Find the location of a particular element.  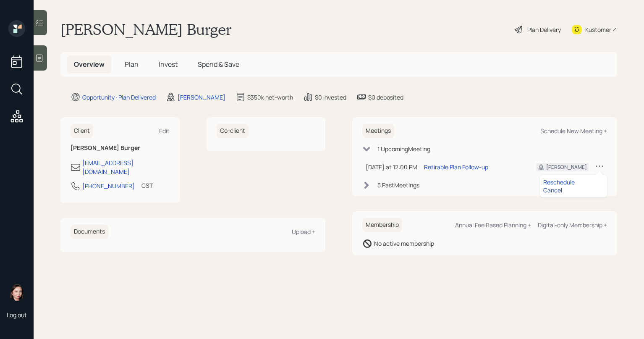

div: Kustomer is located at coordinates (598, 30).